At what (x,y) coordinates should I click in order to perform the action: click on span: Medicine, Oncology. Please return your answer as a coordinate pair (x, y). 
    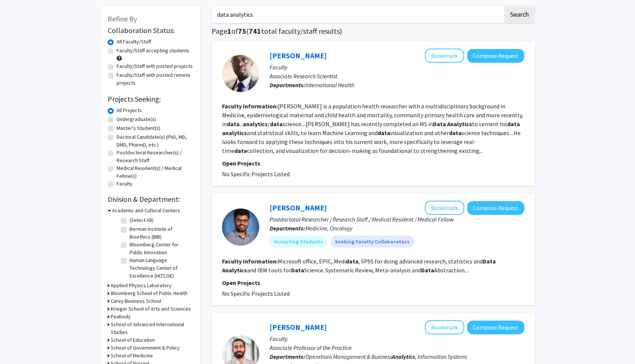
    Looking at the image, I should click on (329, 228).